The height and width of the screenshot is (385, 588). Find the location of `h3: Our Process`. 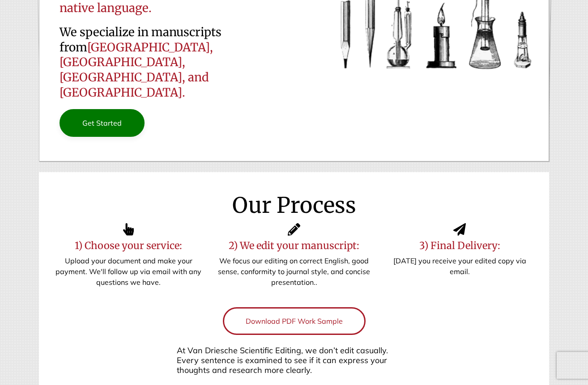

h3: Our Process is located at coordinates (294, 205).